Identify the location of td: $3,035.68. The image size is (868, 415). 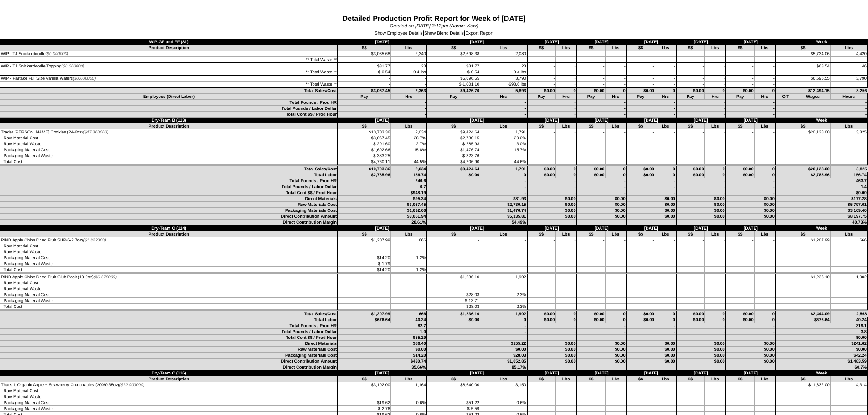
(364, 54).